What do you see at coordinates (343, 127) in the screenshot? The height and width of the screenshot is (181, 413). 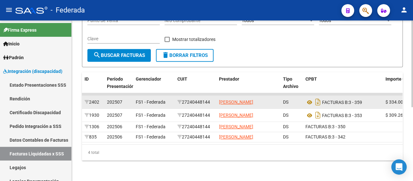 I see `div: 3 - 350` at bounding box center [343, 127].